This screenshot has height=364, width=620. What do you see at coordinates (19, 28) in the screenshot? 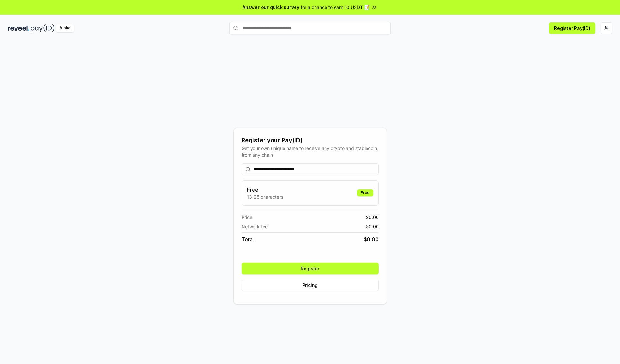
I see `img: reveel_dark` at bounding box center [19, 28].